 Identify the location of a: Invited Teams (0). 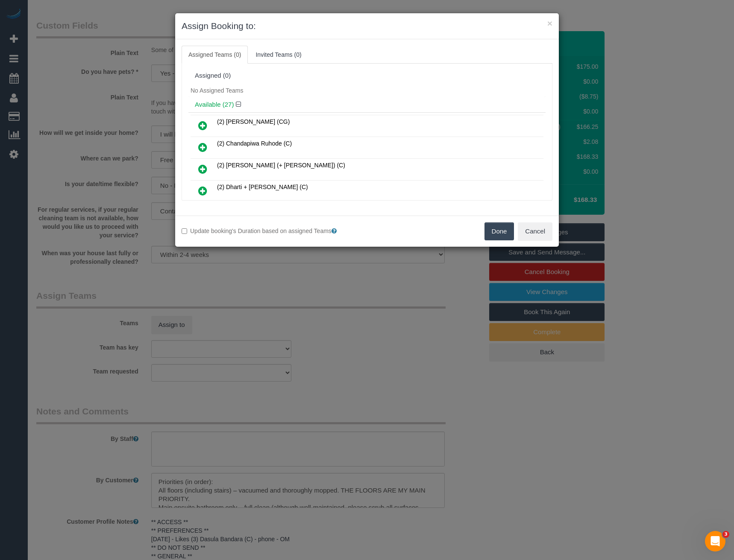
(278, 55).